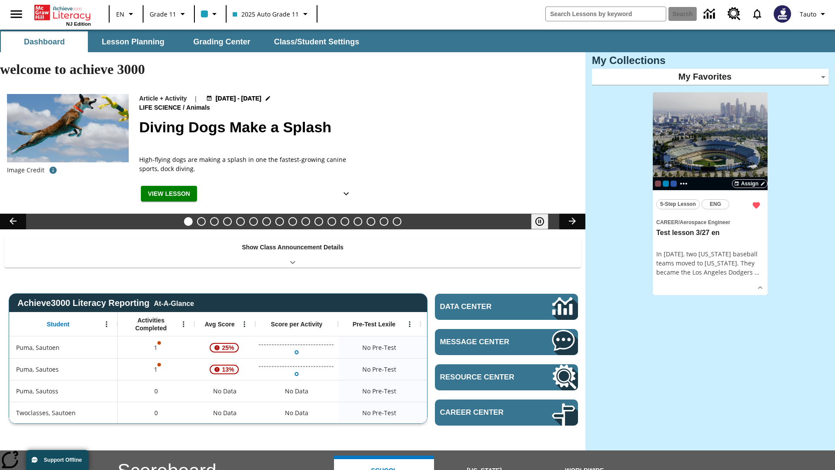  Describe the element at coordinates (63, 460) in the screenshot. I see `span: Support Offline` at that location.